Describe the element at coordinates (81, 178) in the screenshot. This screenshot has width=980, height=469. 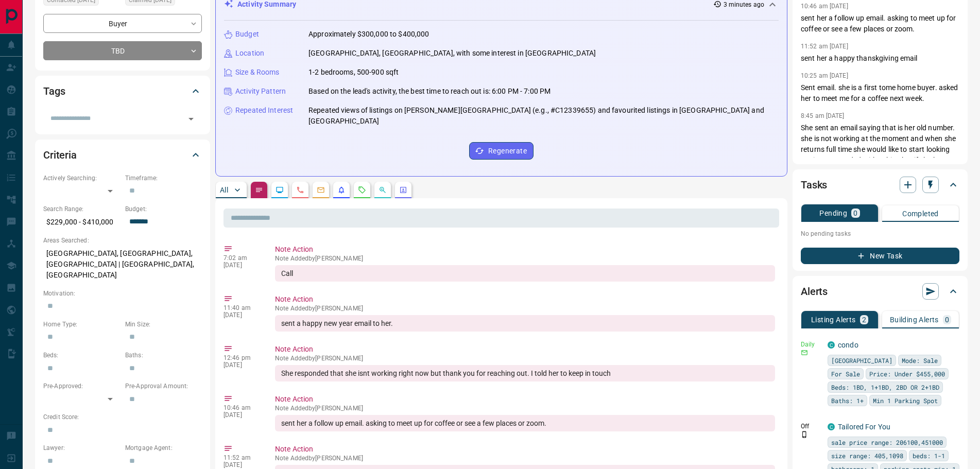
I see `p: Actively Searching:` at that location.